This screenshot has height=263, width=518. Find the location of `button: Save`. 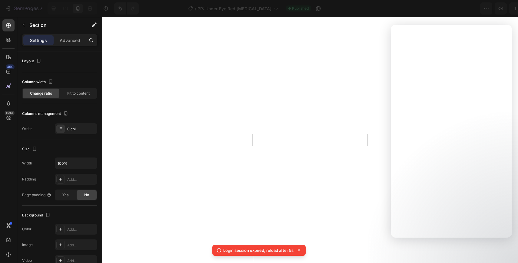

button: Save is located at coordinates (465, 8).